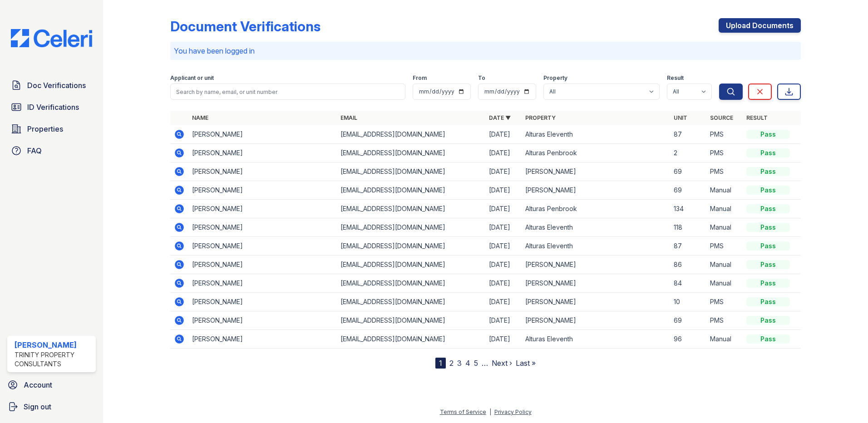 The height and width of the screenshot is (423, 868). What do you see at coordinates (53, 107) in the screenshot?
I see `span: ID Verifications` at bounding box center [53, 107].